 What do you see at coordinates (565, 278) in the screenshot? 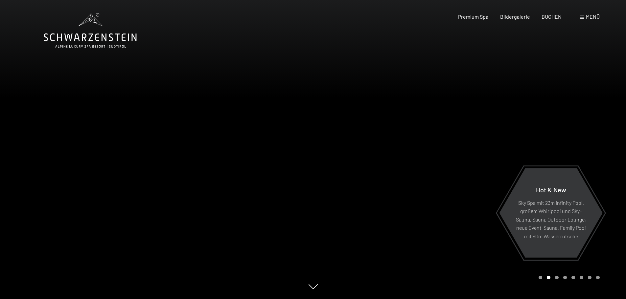
I see `div: Carousel Page 4` at bounding box center [565, 278].